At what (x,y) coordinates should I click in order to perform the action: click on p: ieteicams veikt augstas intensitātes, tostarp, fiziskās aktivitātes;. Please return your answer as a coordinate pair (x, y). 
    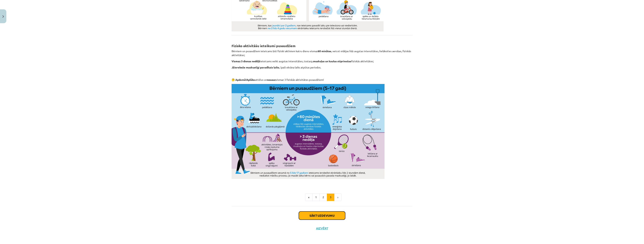
    Looking at the image, I should click on (322, 61).